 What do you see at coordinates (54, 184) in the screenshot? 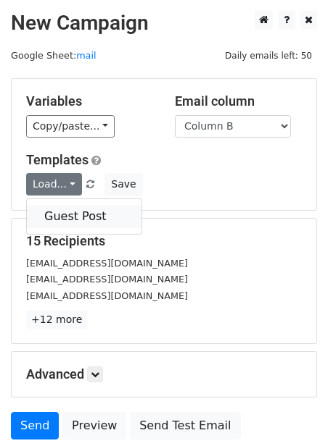
I see `a: Load...` at bounding box center [54, 184].